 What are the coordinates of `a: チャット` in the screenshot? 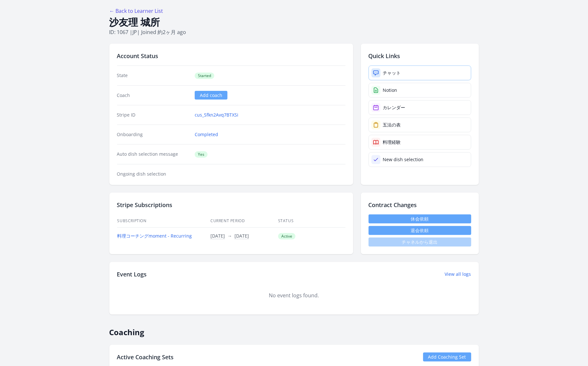 It's located at (420, 73).